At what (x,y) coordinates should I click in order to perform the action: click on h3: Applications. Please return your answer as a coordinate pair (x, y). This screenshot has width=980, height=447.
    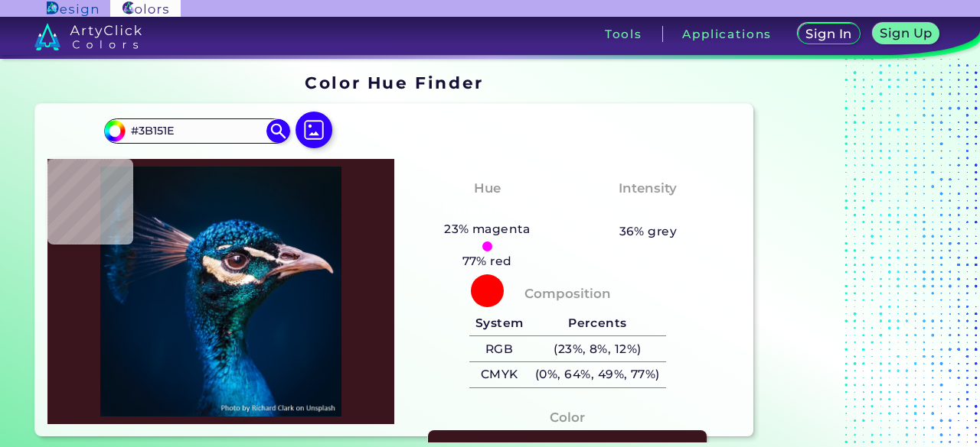
    Looking at the image, I should click on (726, 33).